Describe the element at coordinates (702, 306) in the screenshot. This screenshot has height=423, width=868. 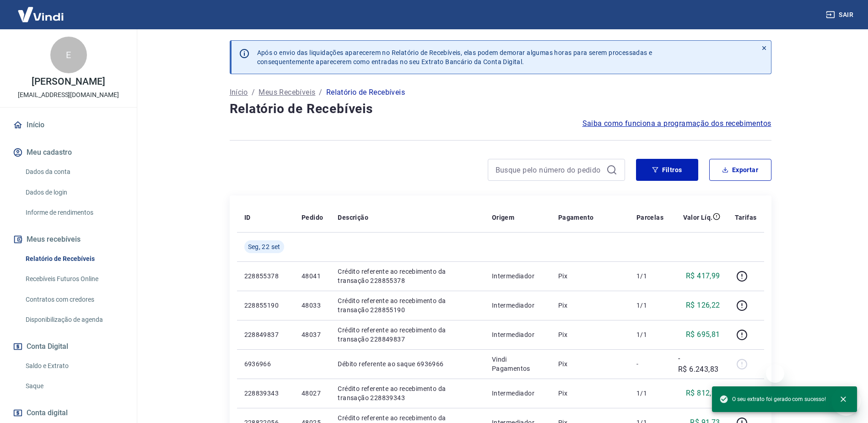
I see `p: R$ 126,22` at that location.